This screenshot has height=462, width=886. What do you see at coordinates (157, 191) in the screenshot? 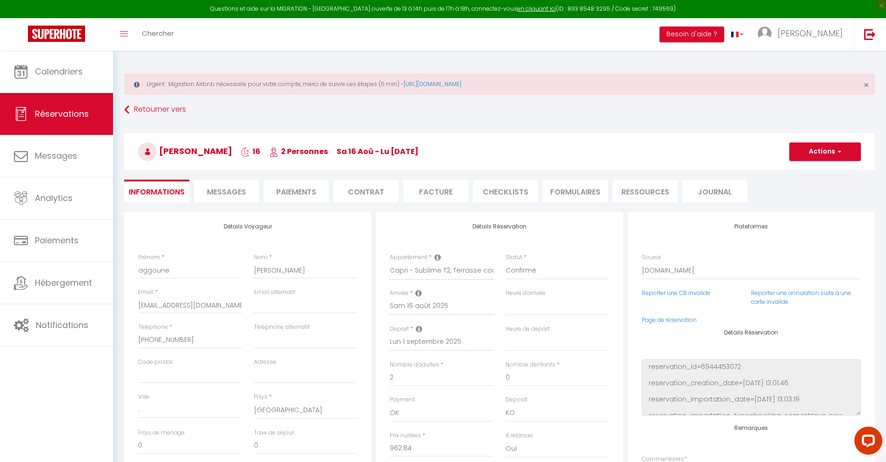
I see `li: Informations` at bounding box center [157, 191].